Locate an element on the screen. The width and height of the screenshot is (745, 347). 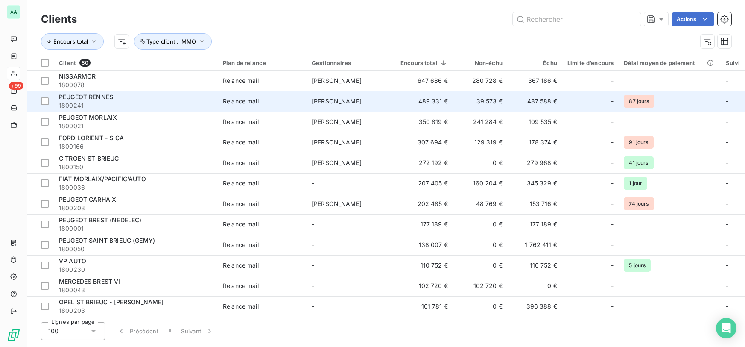
span: 1800203 is located at coordinates (136, 311).